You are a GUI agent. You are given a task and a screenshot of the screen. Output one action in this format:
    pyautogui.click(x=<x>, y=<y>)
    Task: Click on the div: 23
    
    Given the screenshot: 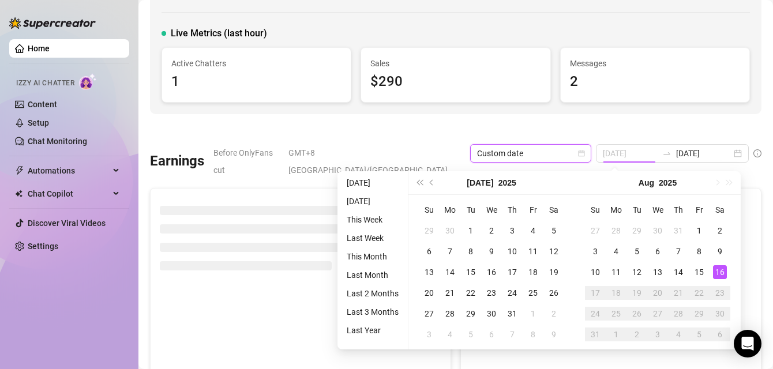 What is the action you would take?
    pyautogui.click(x=720, y=293)
    